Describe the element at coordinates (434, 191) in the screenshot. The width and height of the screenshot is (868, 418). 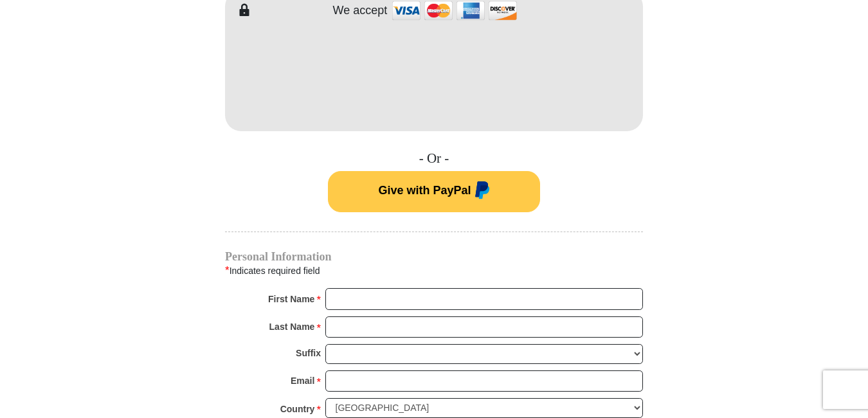
I see `button: Give with PayPal` at that location.